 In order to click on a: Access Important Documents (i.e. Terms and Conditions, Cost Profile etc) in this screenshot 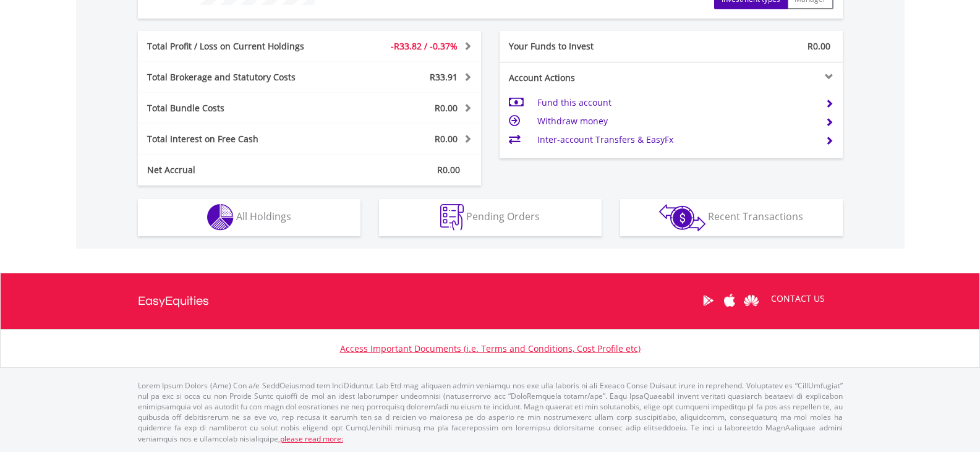, I will do `click(490, 348)`.